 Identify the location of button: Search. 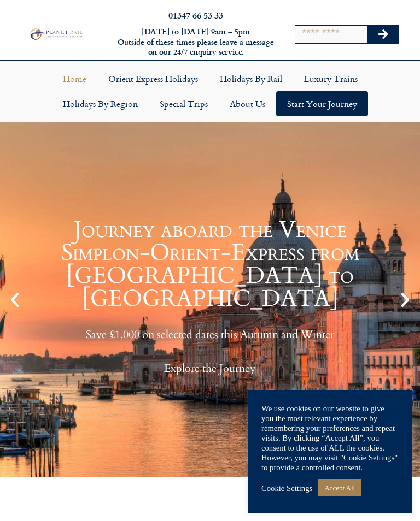
(383, 34).